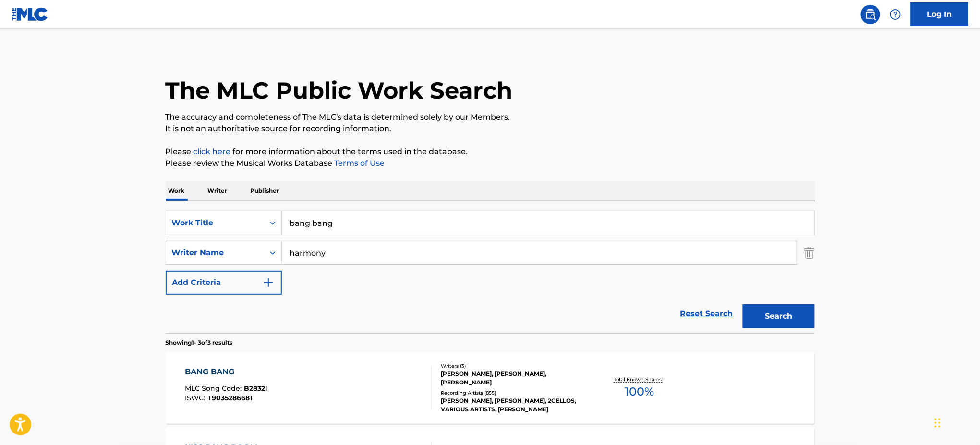 The width and height of the screenshot is (980, 445). Describe the element at coordinates (339, 90) in the screenshot. I see `h1: The MLC Public Work Search` at that location.